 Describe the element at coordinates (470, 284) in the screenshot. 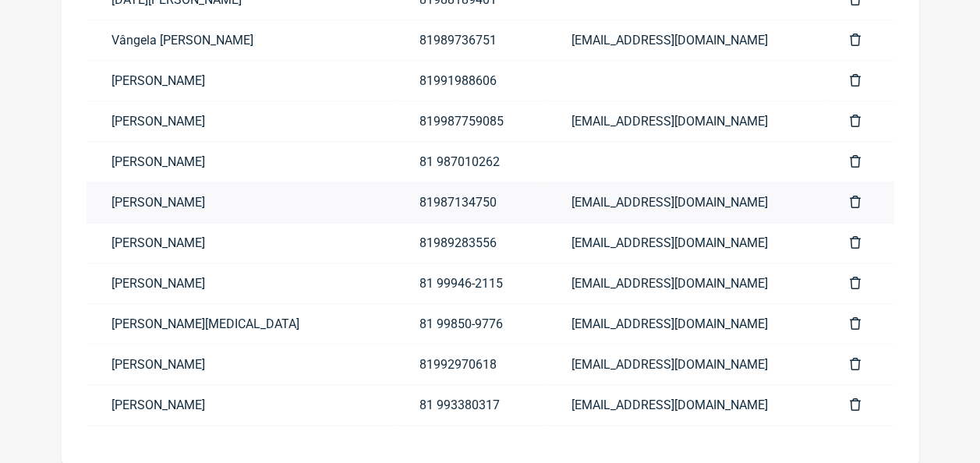

I see `a: 81 99946-2115` at that location.